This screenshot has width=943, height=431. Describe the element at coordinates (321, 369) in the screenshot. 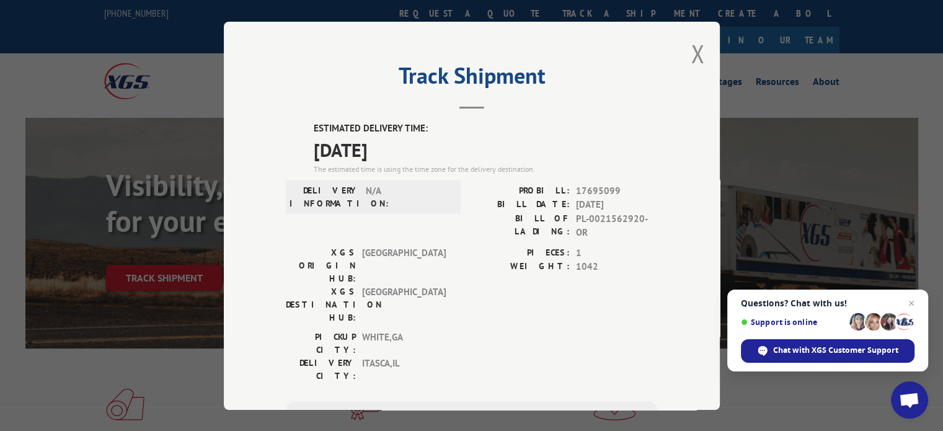

I see `label: DELIVERY CITY:` at that location.